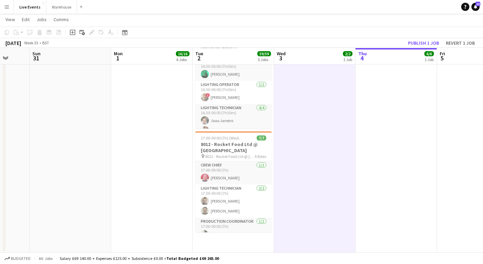 The width and height of the screenshot is (483, 264). I want to click on span: Total Budgeted £69 265.00, so click(193, 258).